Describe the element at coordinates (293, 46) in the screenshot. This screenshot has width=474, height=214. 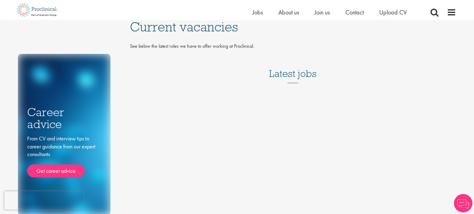
I see `p: See below the latest roles we have to offer working at Proclinical.` at that location.